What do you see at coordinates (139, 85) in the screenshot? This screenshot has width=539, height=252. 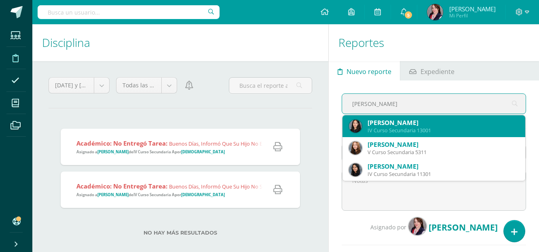 I see `span: Todas las categorías` at bounding box center [139, 85].